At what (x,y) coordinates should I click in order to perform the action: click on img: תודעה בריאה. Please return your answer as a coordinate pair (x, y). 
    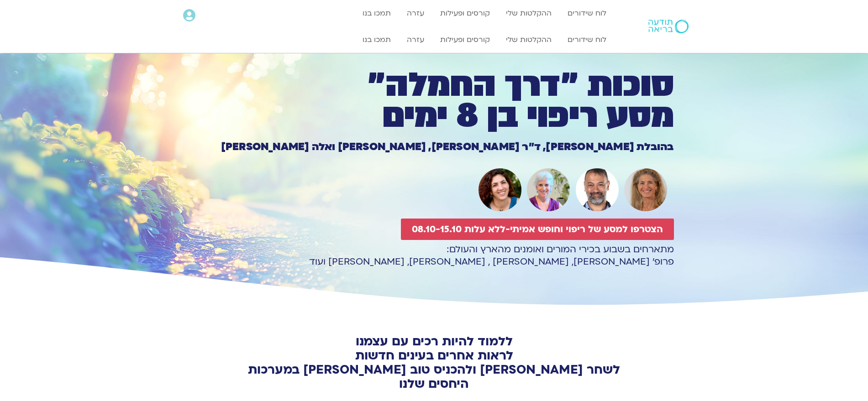
    Looking at the image, I should click on (668, 26).